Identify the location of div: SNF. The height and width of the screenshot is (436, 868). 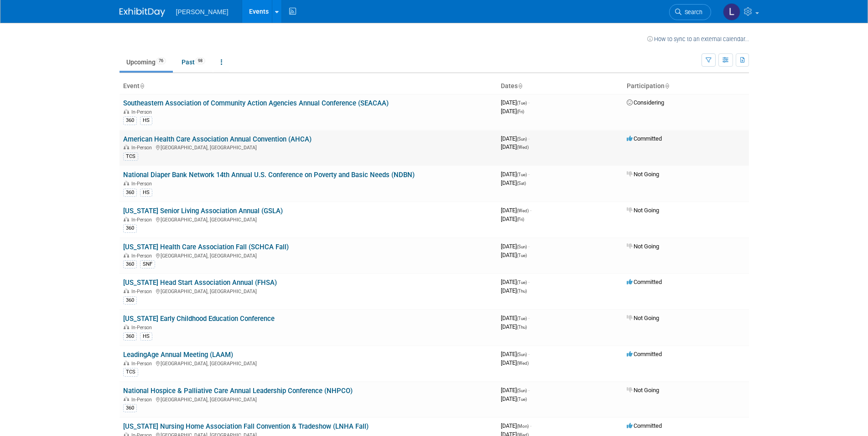
(147, 264).